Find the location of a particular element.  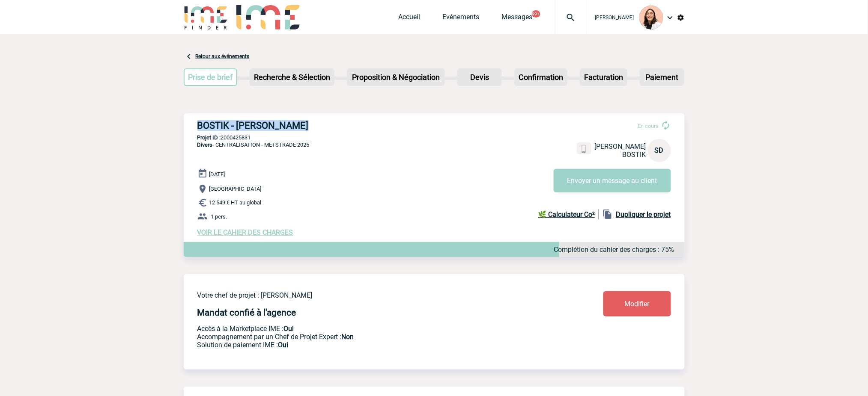

span: Modifier is located at coordinates (638, 304).